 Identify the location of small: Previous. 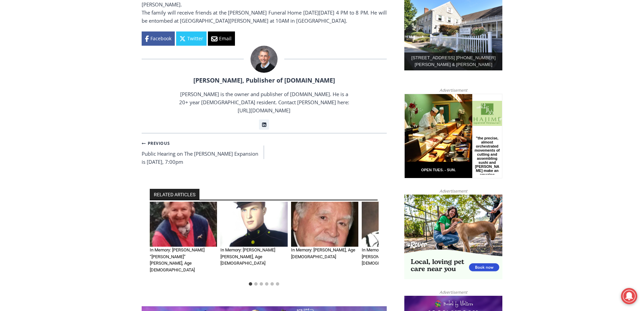
(156, 143).